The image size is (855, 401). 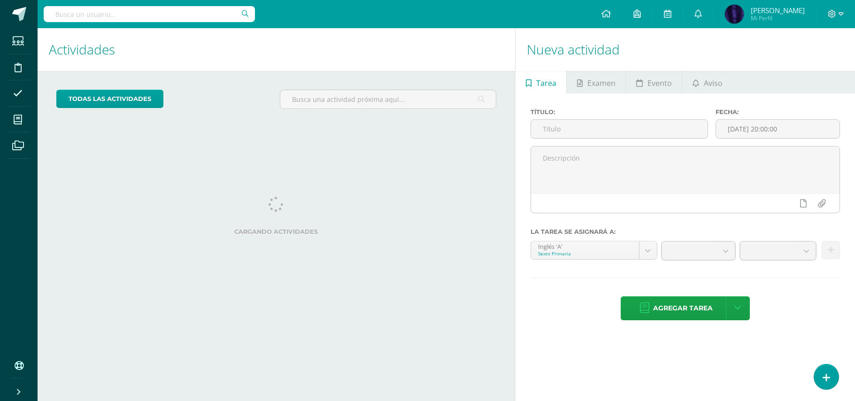 I want to click on a: Tarea, so click(x=541, y=82).